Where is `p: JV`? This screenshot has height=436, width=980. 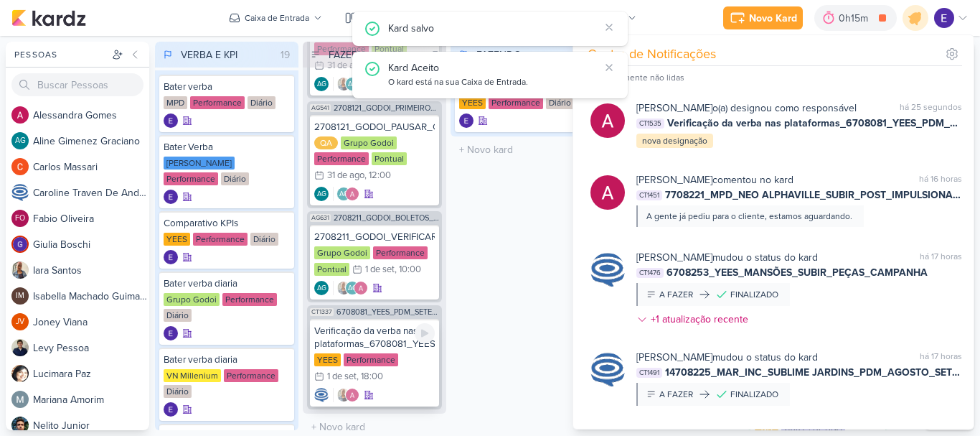 p: JV is located at coordinates (20, 321).